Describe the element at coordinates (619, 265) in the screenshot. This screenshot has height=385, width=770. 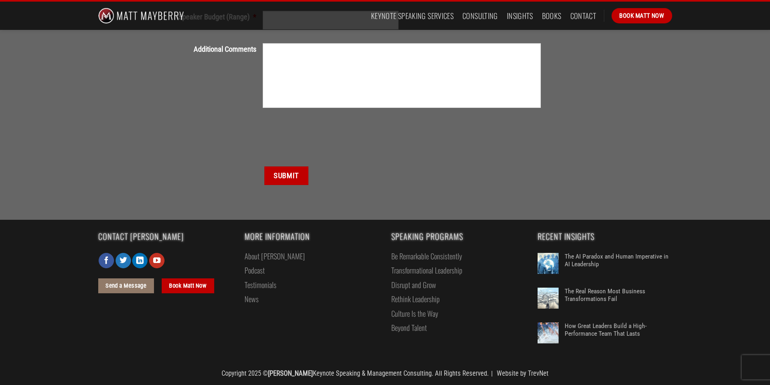
I see `a: The AI Paradox and Human Imperative in AI Leadership` at that location.